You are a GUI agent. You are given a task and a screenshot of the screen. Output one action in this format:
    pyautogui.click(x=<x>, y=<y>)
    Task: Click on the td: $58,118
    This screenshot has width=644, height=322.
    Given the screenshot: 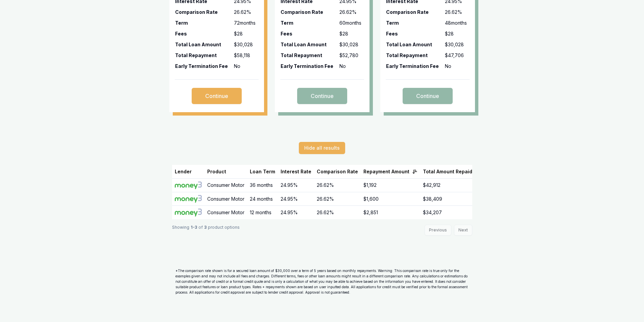 What is the action you would take?
    pyautogui.click(x=246, y=55)
    